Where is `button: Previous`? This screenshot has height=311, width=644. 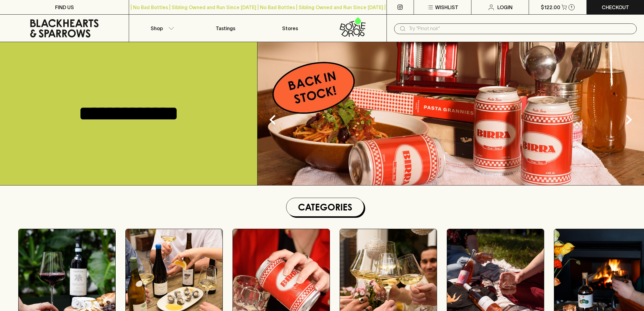
button: Previous is located at coordinates (272, 119).